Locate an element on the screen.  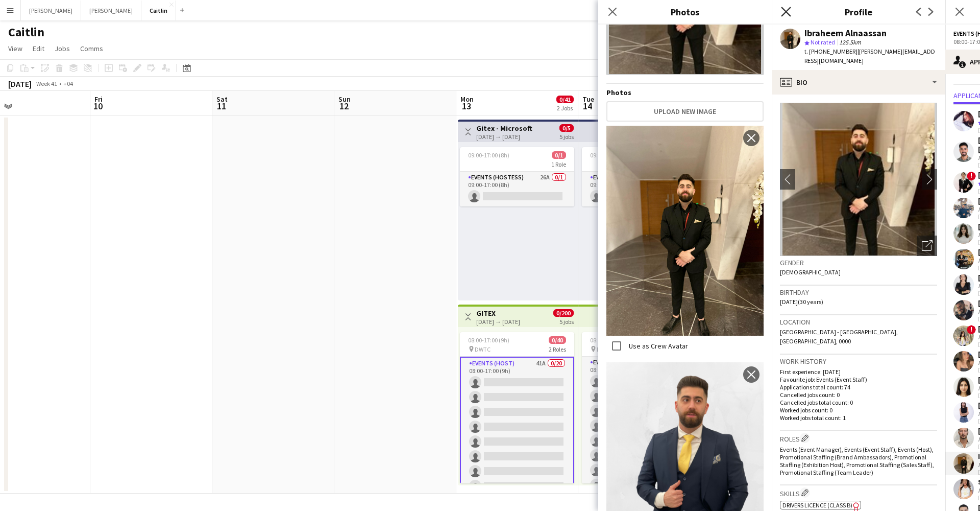
h3: Gender is located at coordinates (859, 263).